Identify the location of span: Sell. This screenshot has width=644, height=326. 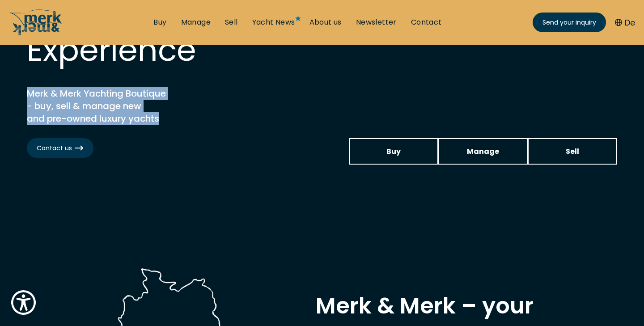
(572, 151).